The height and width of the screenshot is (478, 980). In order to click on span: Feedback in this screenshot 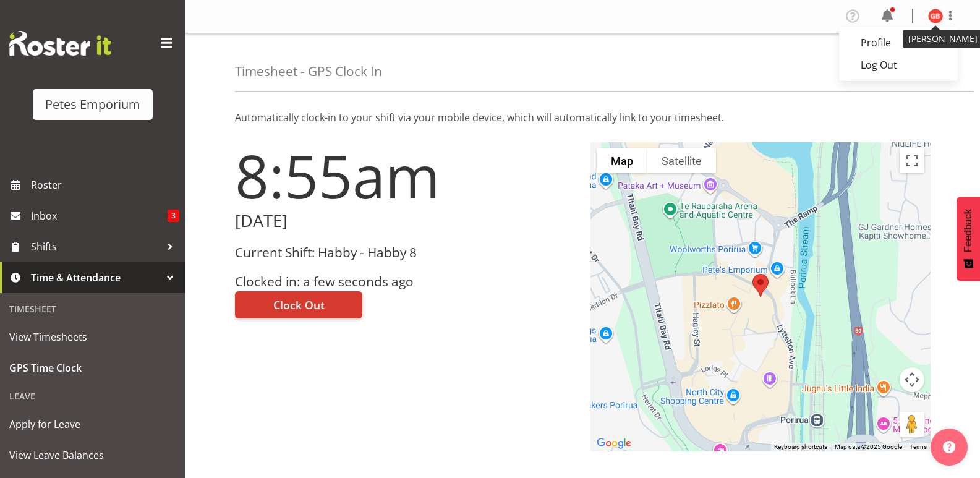, I will do `click(968, 230)`.